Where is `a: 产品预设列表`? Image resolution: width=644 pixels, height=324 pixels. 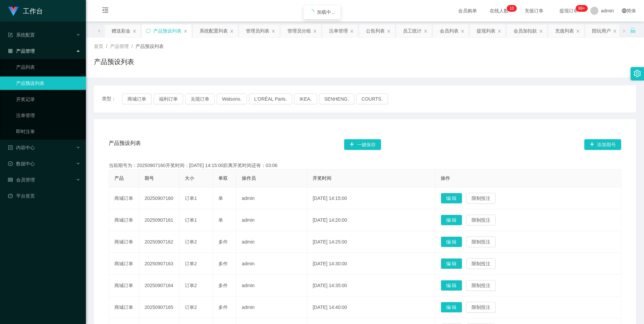
a: 产品预设列表 is located at coordinates (48, 83).